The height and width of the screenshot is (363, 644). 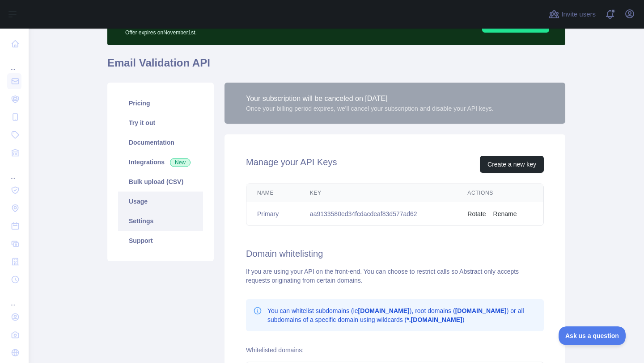 I want to click on a: Usage, so click(x=161, y=202).